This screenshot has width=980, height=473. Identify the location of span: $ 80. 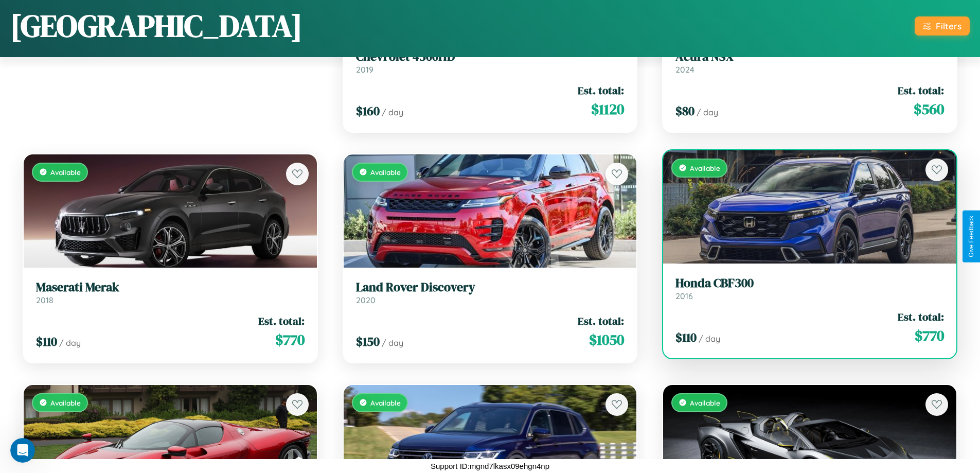
(685, 111).